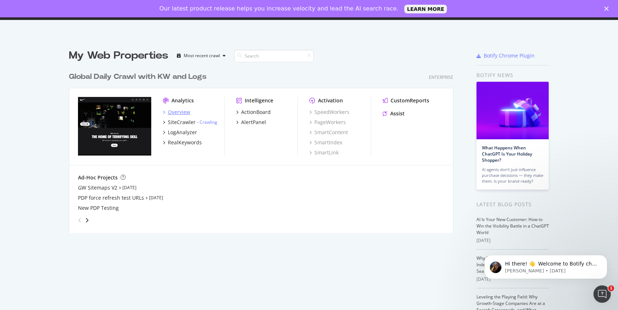  I want to click on div: New PDP Testing, so click(98, 208).